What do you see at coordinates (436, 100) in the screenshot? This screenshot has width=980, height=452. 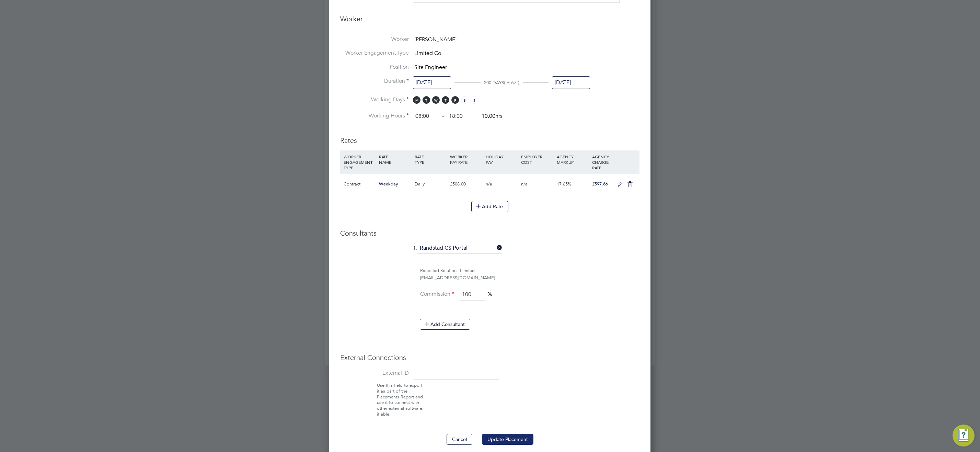 I see `span: W` at bounding box center [436, 100].